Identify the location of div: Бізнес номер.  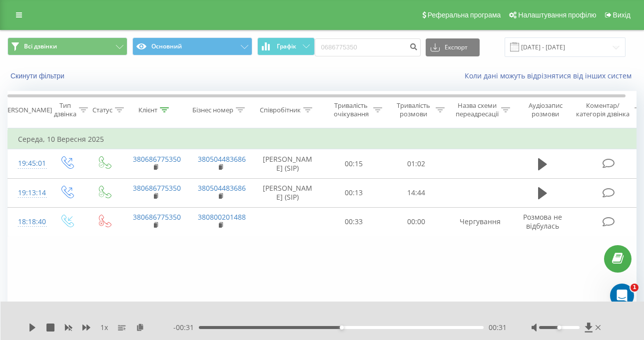
(213, 110).